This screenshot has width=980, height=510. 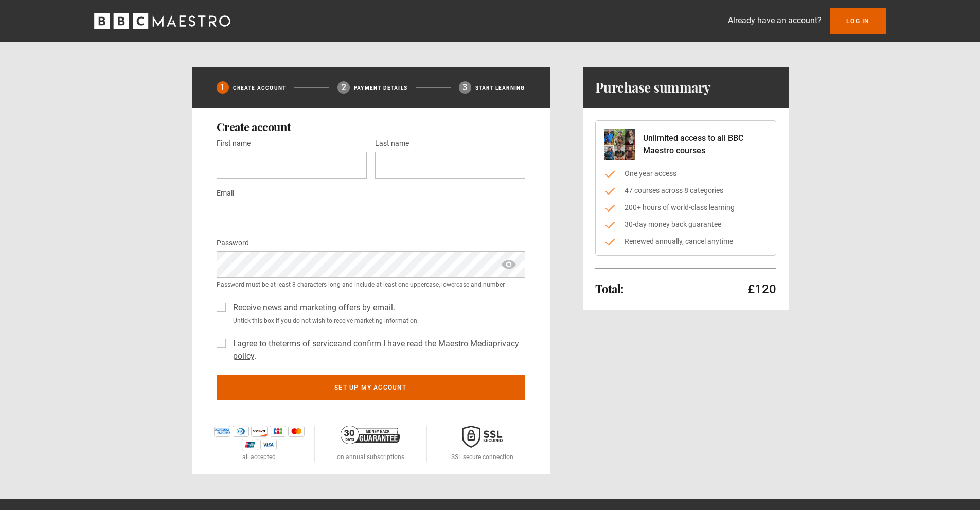 What do you see at coordinates (377, 350) in the screenshot?
I see `label: I agree to the and confirm I have read the Maestro Media .` at bounding box center [377, 350].